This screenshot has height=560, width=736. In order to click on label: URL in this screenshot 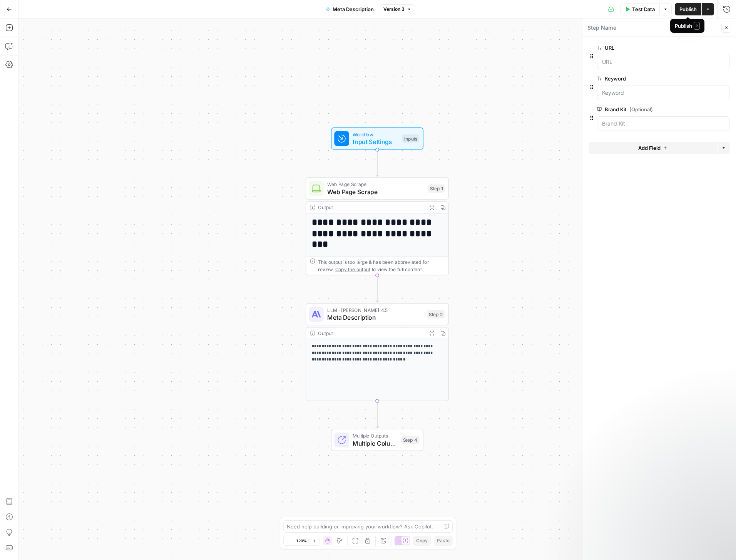, I will do `click(642, 48)`.